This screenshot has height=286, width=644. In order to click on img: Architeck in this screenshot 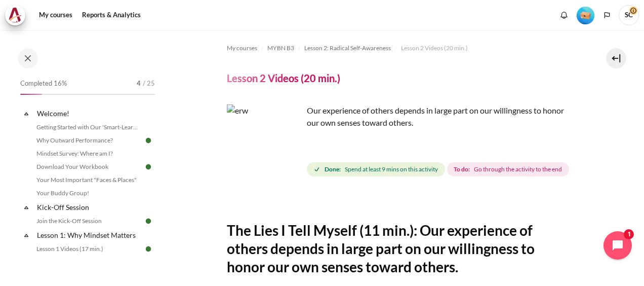, I will do `click(15, 15)`.